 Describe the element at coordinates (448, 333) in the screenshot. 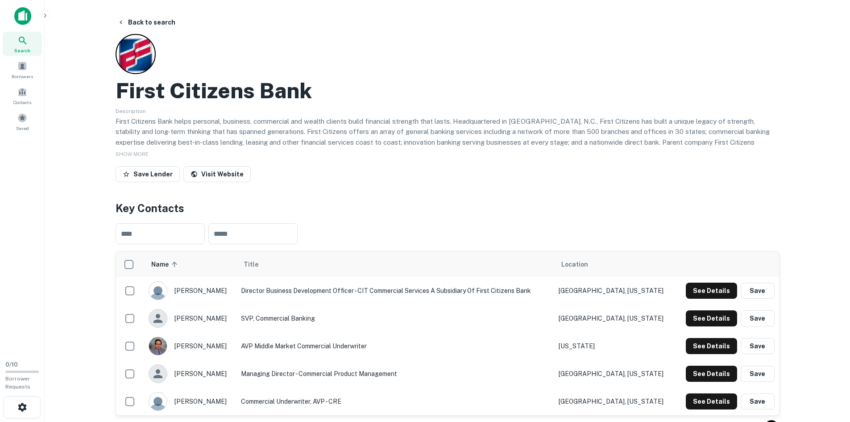

I see `div: scrollable content` at that location.